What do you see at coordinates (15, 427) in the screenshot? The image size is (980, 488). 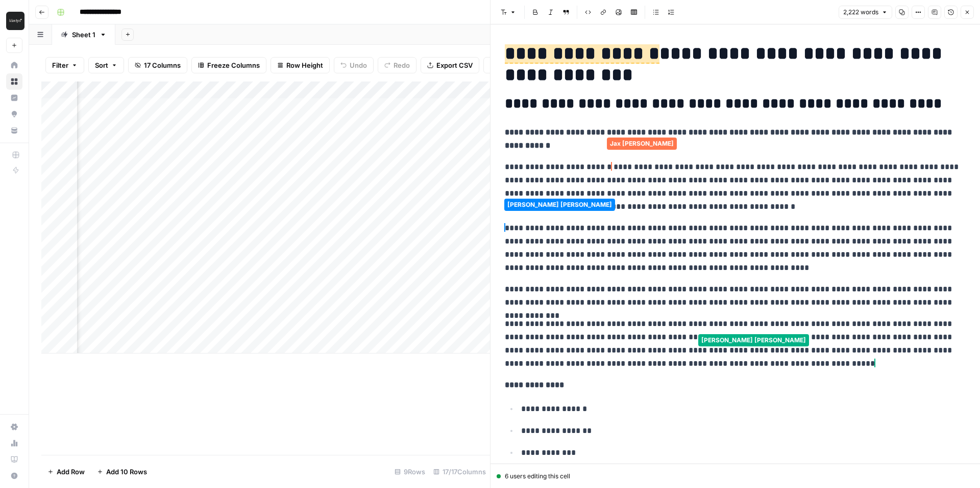 I see `a: Settings` at bounding box center [15, 427].